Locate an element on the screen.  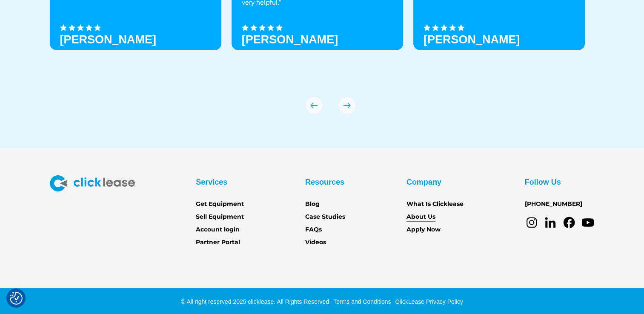
a: Get Equipment is located at coordinates (220, 204).